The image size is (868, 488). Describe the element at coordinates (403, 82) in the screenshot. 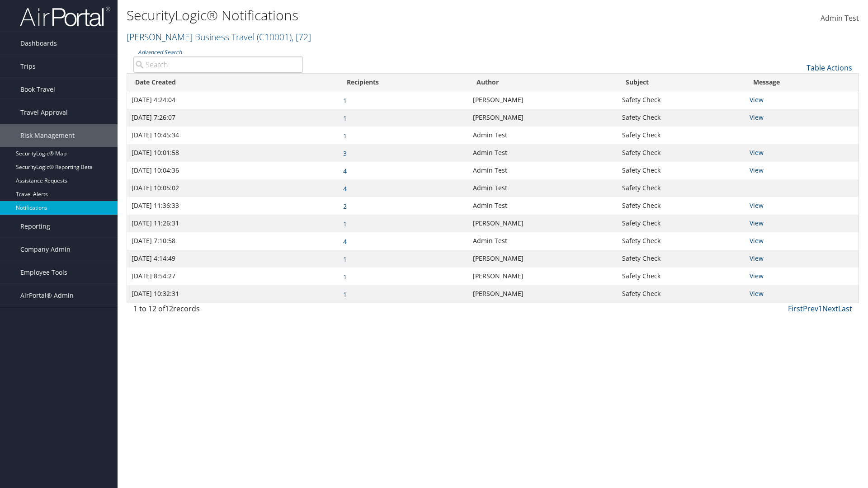

I see `th: Recipients: activate to sort column ascending` at that location.